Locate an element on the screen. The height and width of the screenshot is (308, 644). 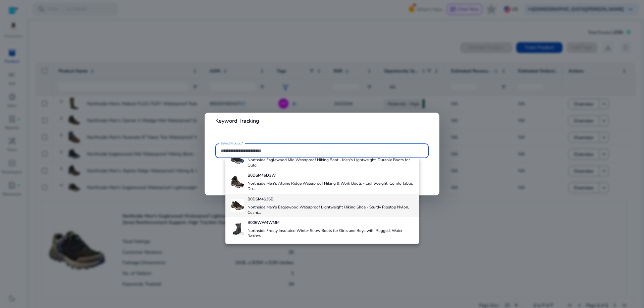
h4: Northside Men's Alpine Ridge Waterproof Hiking & Work Boots - Lightweight, Comfortable, Du... is located at coordinates (331, 186).